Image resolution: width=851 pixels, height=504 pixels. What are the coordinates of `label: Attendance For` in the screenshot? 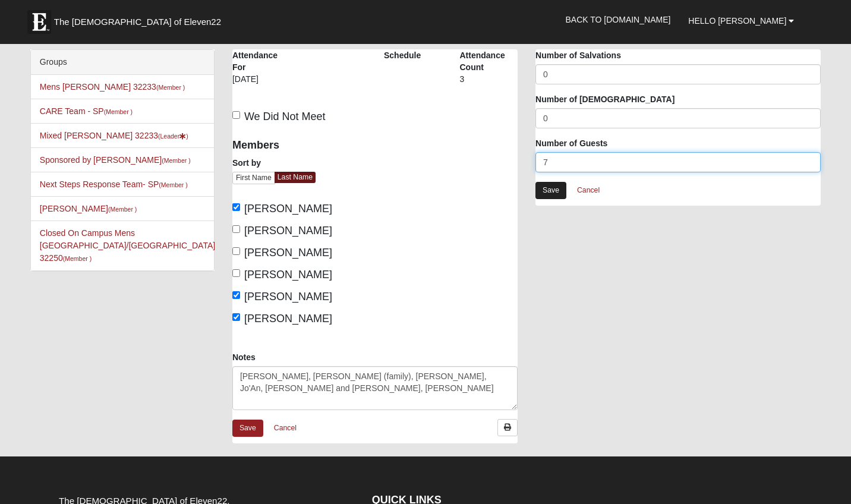 It's located at (262, 61).